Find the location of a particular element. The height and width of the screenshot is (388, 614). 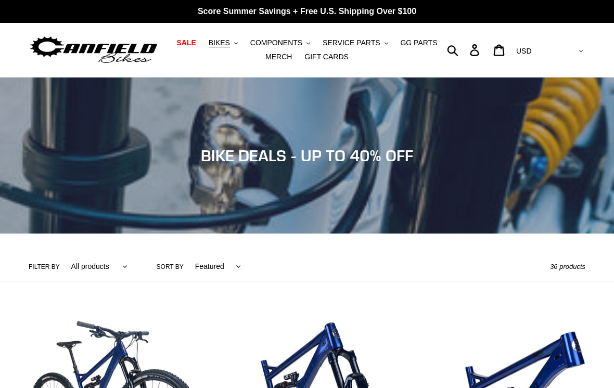

span: MERCH is located at coordinates (278, 57).